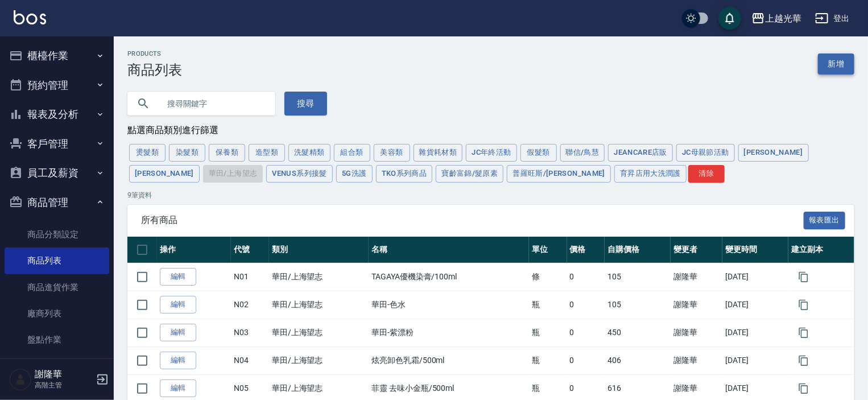  Describe the element at coordinates (586, 250) in the screenshot. I see `th: 價格` at that location.